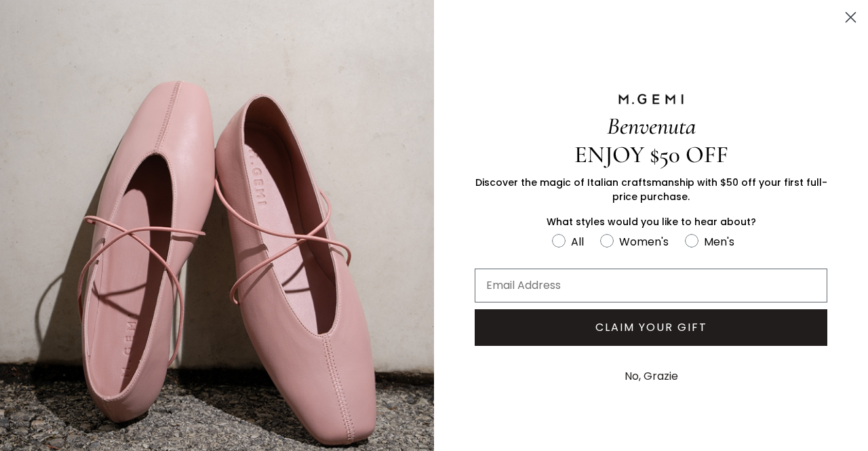 Image resolution: width=868 pixels, height=451 pixels. I want to click on div: Men's, so click(718, 241).